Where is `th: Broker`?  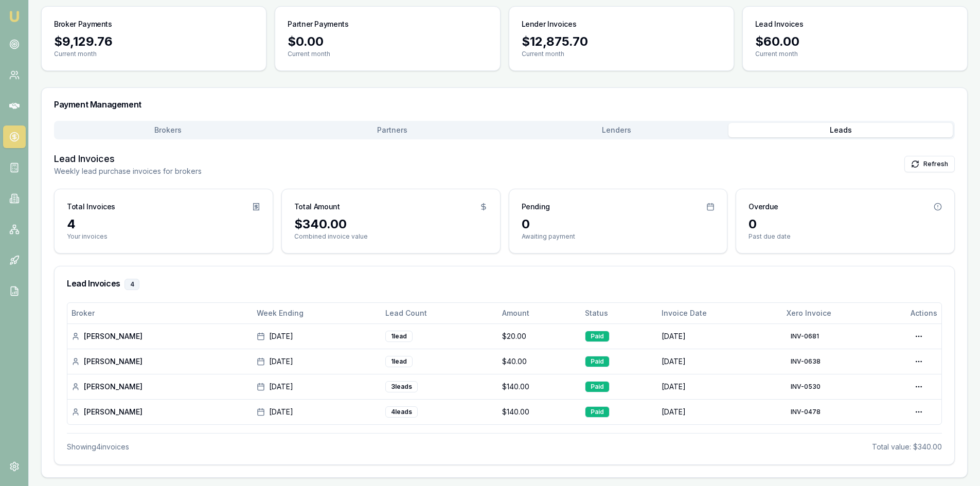
th: Broker is located at coordinates (160, 313).